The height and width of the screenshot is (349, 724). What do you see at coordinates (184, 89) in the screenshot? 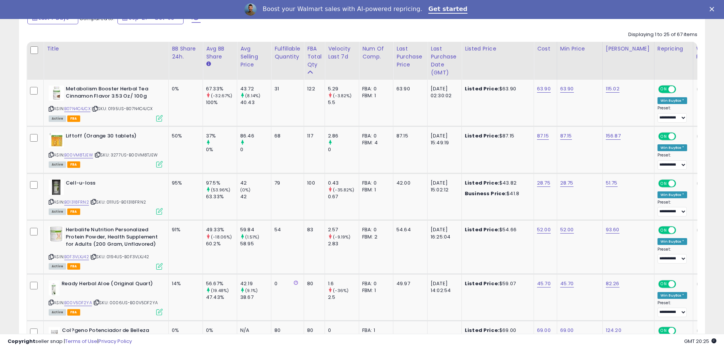
I see `div: 0%` at bounding box center [184, 89].